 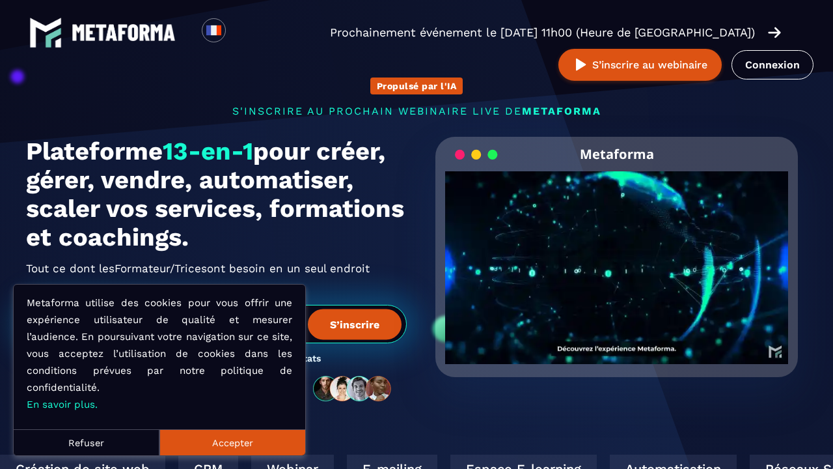 What do you see at coordinates (87, 442) in the screenshot?
I see `button: Refuser` at bounding box center [87, 442].